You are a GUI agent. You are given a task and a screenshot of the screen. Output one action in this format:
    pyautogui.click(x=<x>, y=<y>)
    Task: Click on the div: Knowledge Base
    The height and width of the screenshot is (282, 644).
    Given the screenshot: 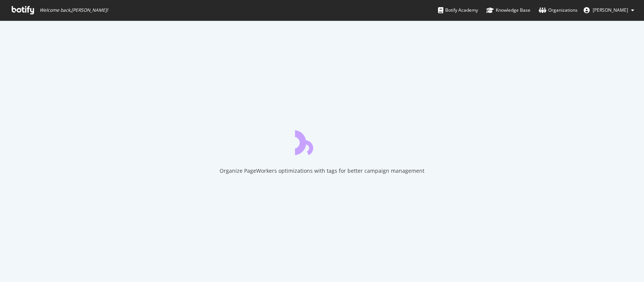 What is the action you would take?
    pyautogui.click(x=508, y=10)
    